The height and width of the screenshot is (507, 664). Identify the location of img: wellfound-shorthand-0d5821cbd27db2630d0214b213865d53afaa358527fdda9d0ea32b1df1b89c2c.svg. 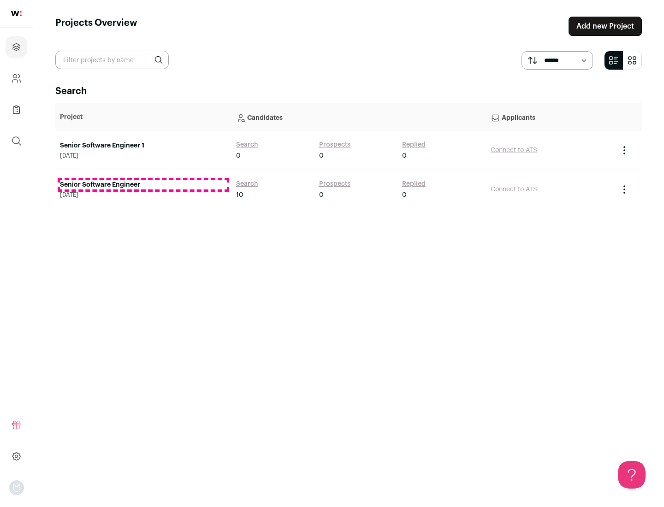
(16, 13).